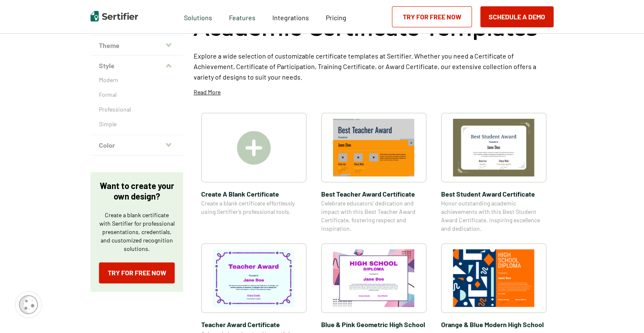  Describe the element at coordinates (493, 193) in the screenshot. I see `span: Best Student Award Certificate​` at that location.